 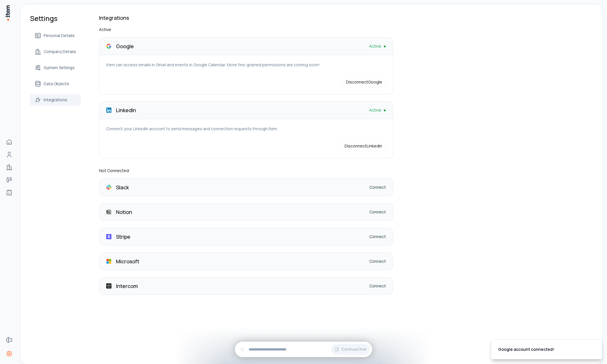 I want to click on div: Continue Chat, so click(x=304, y=350).